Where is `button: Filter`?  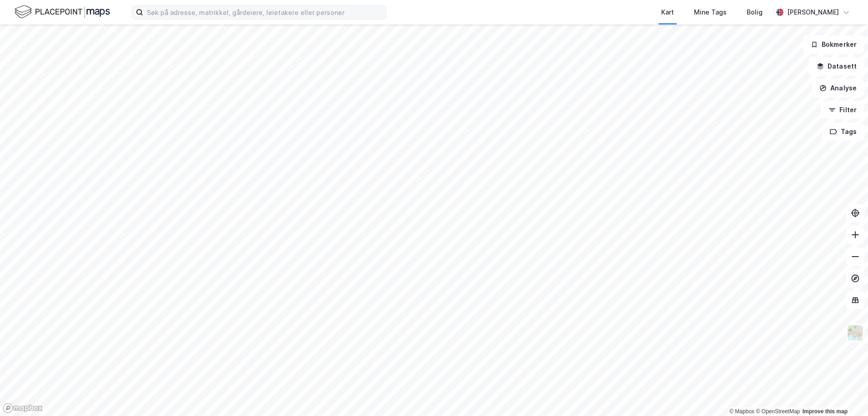 button: Filter is located at coordinates (843, 110).